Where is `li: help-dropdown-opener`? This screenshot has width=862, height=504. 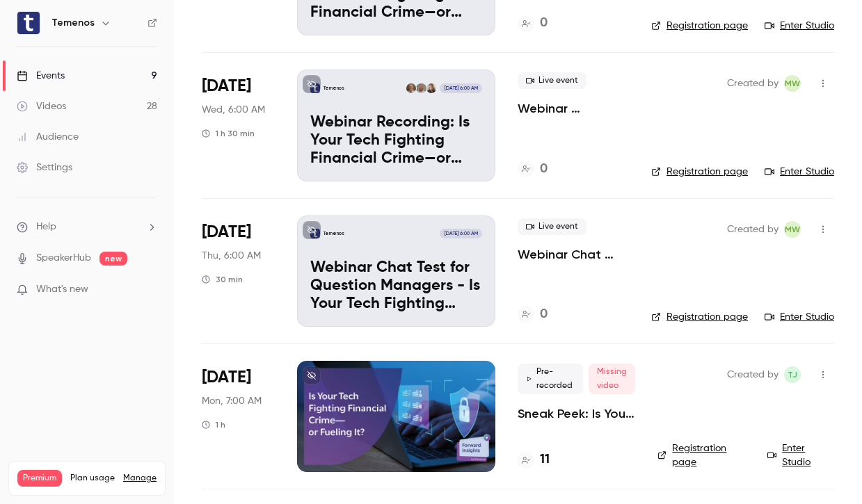 li: help-dropdown-opener is located at coordinates (87, 227).